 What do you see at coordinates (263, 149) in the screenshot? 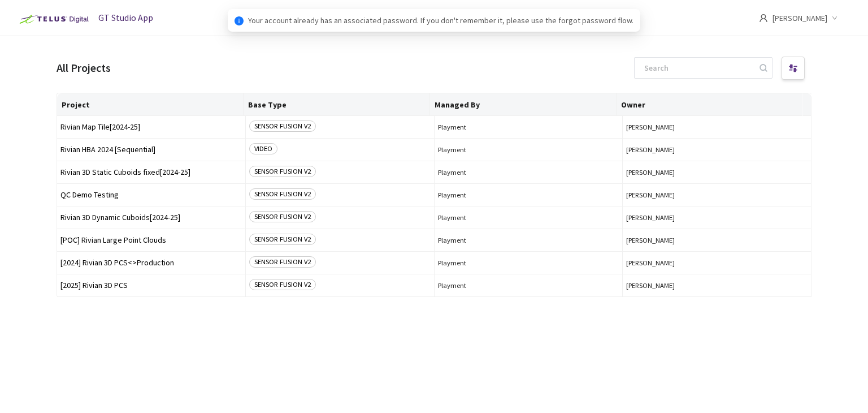
I see `span: VIDEO` at bounding box center [263, 149].